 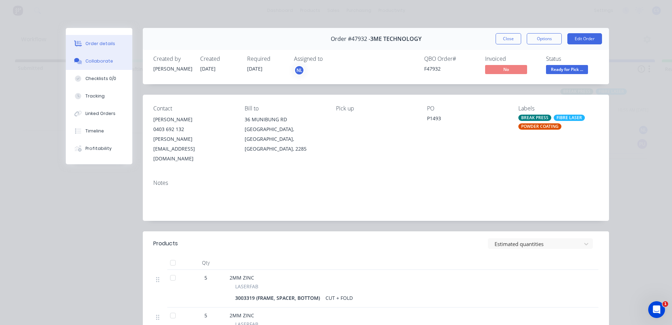 What do you see at coordinates (100, 44) in the screenshot?
I see `div: Order details` at bounding box center [100, 44].